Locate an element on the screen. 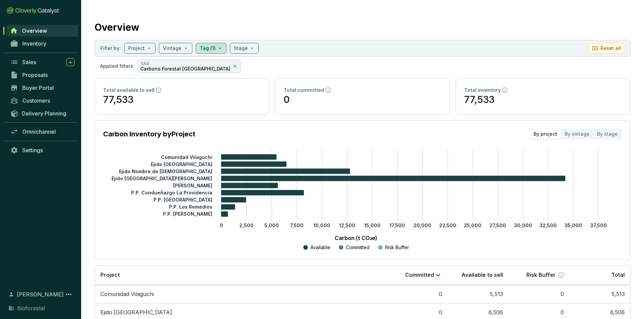  a: Proposals is located at coordinates (42, 75).